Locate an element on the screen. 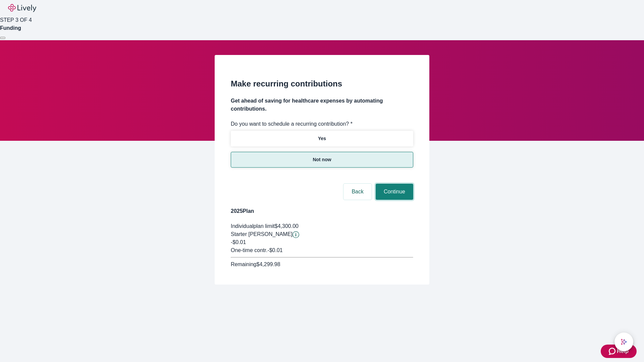 The height and width of the screenshot is (362, 644). h2: Make recurring contributions is located at coordinates (322, 84).